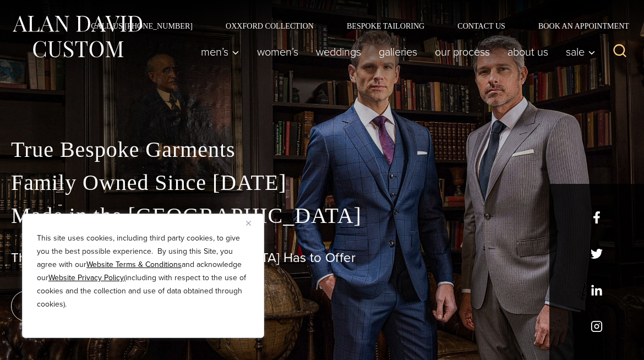  Describe the element at coordinates (220, 52) in the screenshot. I see `span: Men’s` at that location.